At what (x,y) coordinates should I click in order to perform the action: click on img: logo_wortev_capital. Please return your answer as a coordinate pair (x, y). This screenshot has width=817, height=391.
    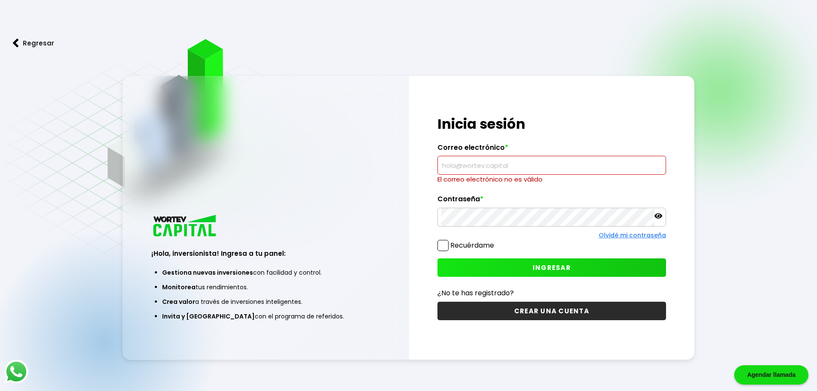
    Looking at the image, I should click on (185, 226).